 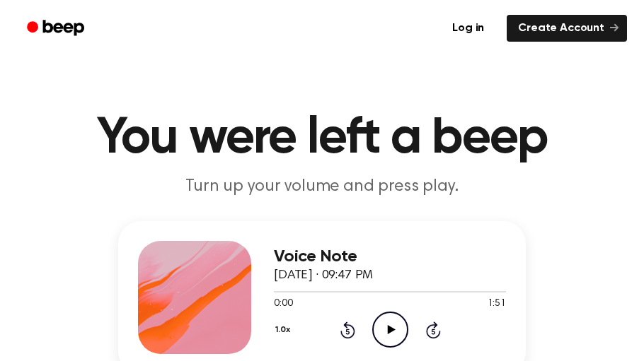 I want to click on h1: You were left a beep, so click(x=322, y=139).